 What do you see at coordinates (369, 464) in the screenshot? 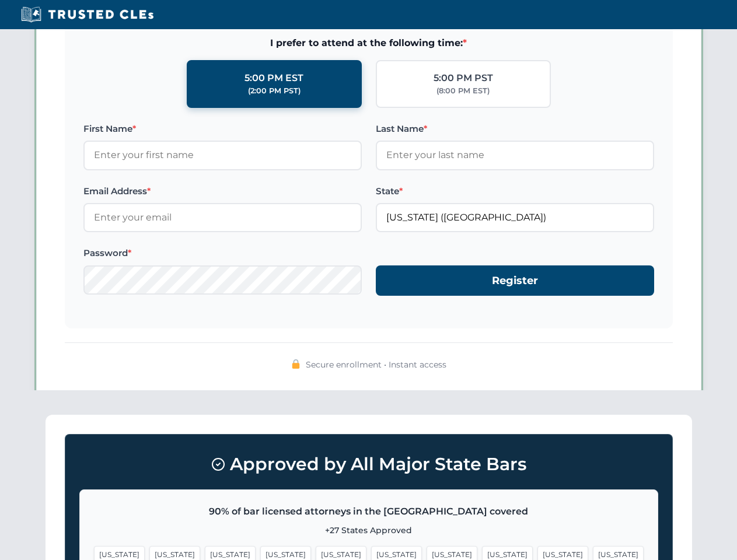
I see `h3: Approved by All Major State Bars` at bounding box center [369, 464].